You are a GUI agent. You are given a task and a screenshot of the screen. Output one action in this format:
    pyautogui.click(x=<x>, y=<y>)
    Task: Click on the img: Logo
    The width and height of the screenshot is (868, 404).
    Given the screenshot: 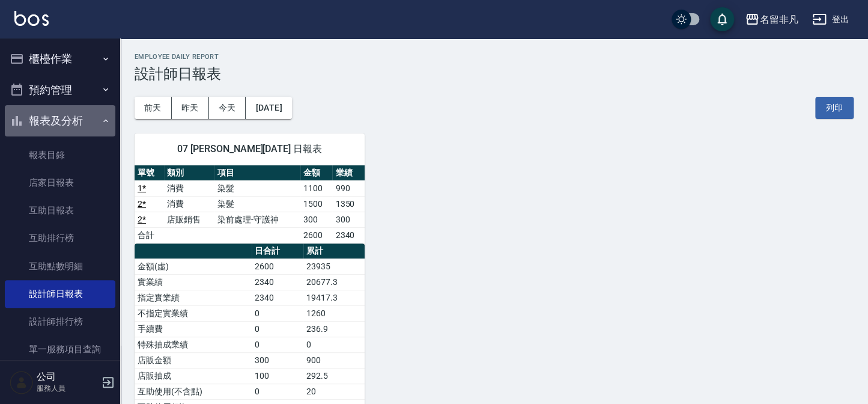 What is the action you would take?
    pyautogui.click(x=31, y=18)
    